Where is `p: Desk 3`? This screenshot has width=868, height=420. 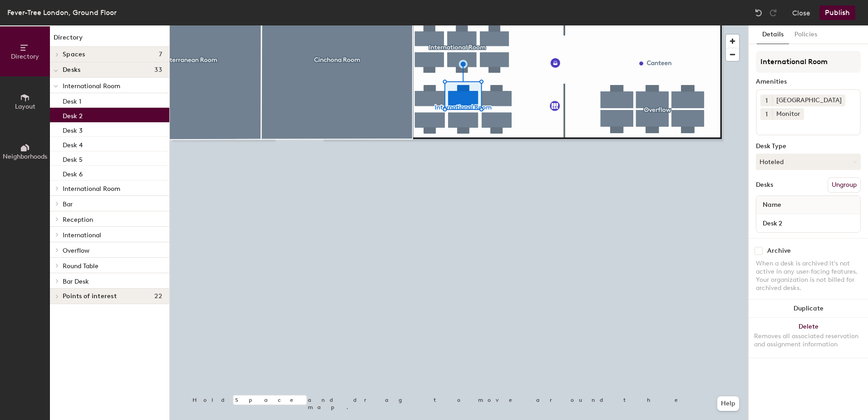 p: Desk 3 is located at coordinates (73, 129).